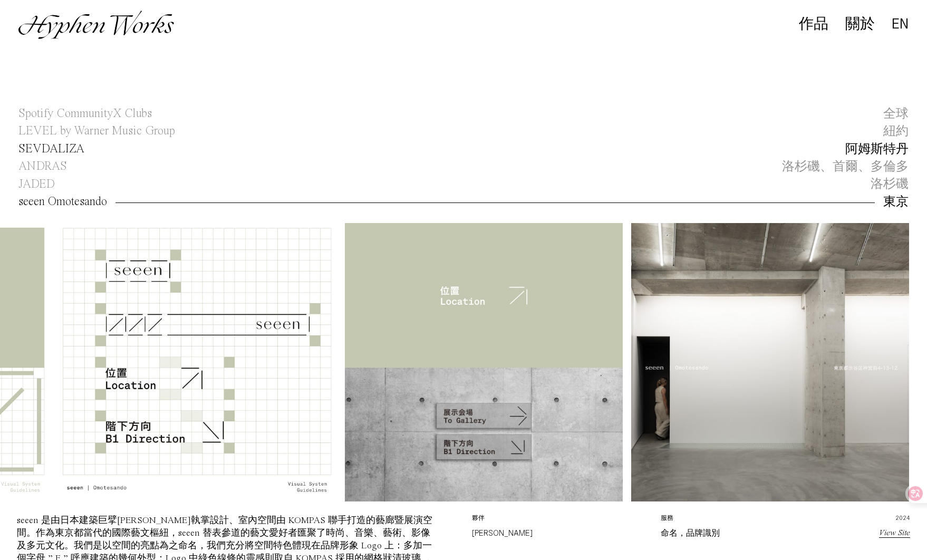  Describe the element at coordinates (896, 114) in the screenshot. I see `div: 全球` at that location.